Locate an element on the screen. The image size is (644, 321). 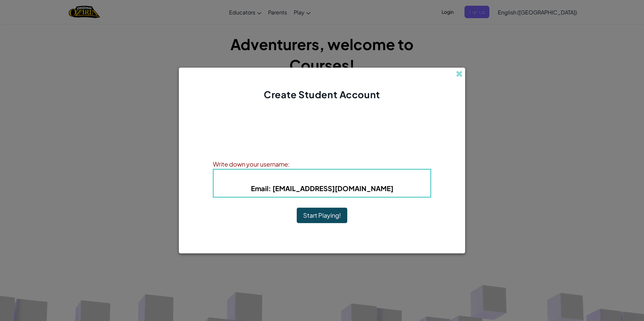
p: Write down your information so that you don't forget it. Your teacher can also help you reset you... is located at coordinates (322, 143).